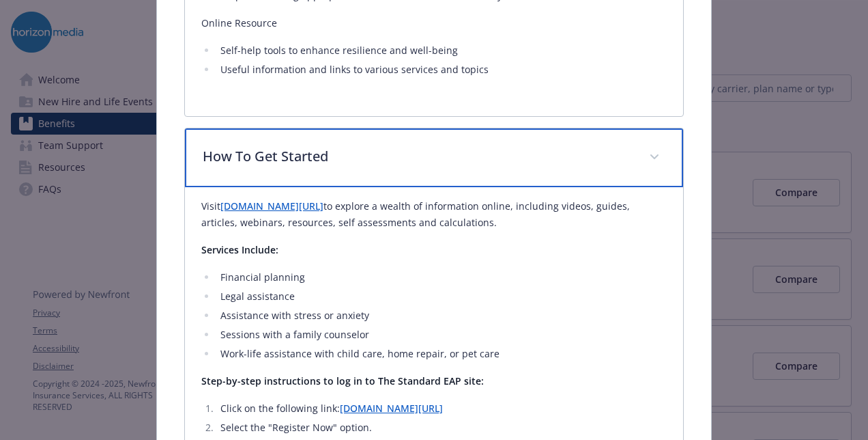 The image size is (868, 440). What do you see at coordinates (434, 158) in the screenshot?
I see `div: How To Get Started` at bounding box center [434, 158].